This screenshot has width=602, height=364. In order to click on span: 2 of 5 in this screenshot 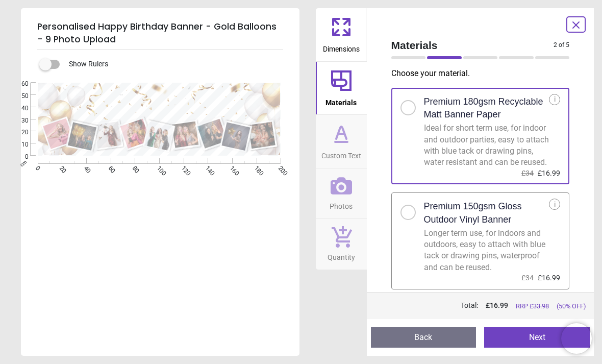, I will do `click(561, 45)`.